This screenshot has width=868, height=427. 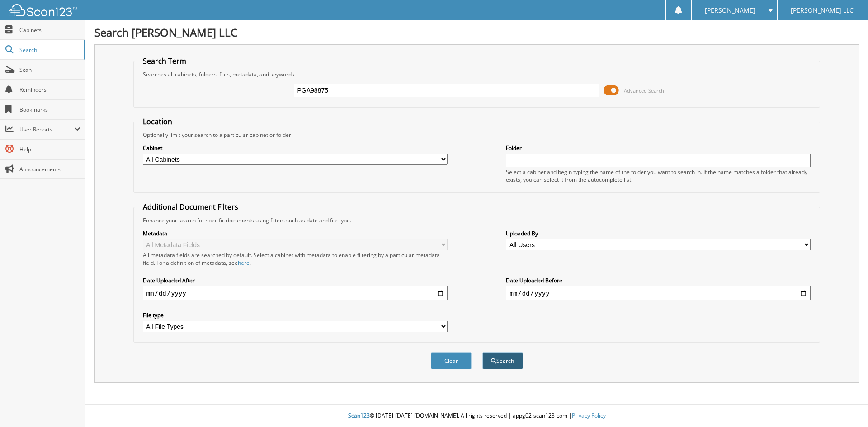 What do you see at coordinates (659, 233) in the screenshot?
I see `label: Uploaded By` at bounding box center [659, 233].